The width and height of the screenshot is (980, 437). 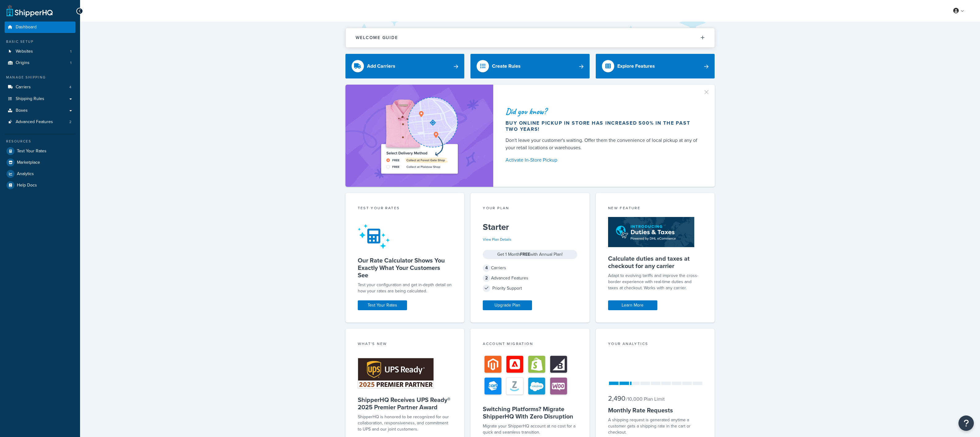 I want to click on div: Don't leave your customer's waiting. Offer them the convenience of local pickup at any of your re..., so click(x=603, y=144).